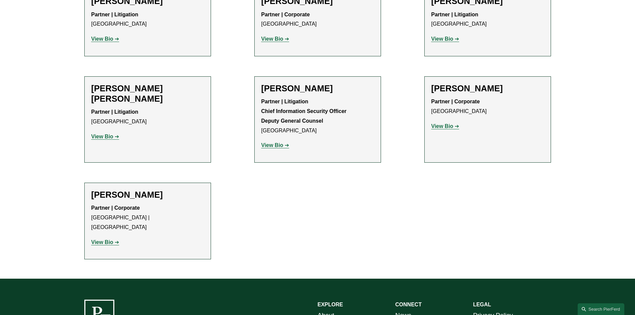 The height and width of the screenshot is (315, 635). I want to click on strong: CONNECT, so click(409, 305).